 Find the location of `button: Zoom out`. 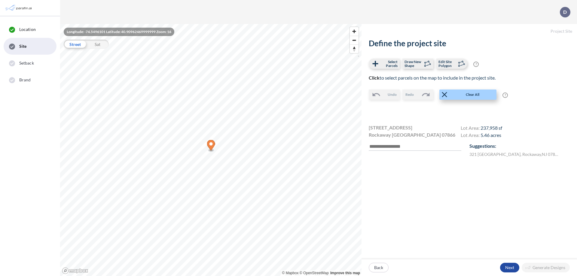

button: Zoom out is located at coordinates (354, 40).